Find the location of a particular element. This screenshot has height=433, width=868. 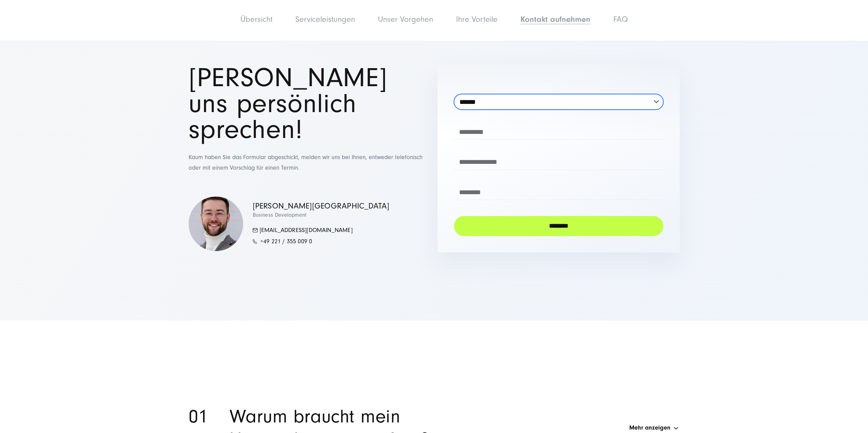

p: Business Development is located at coordinates (321, 215).